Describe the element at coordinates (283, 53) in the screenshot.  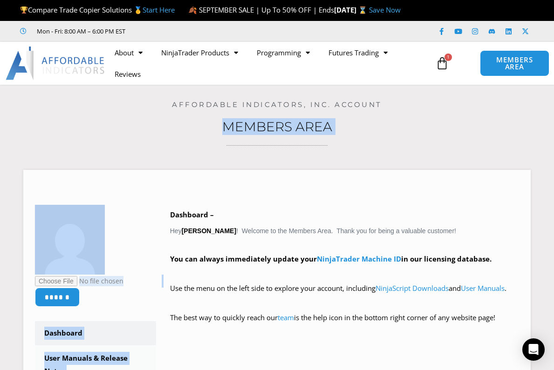
I see `a: Programming` at that location.